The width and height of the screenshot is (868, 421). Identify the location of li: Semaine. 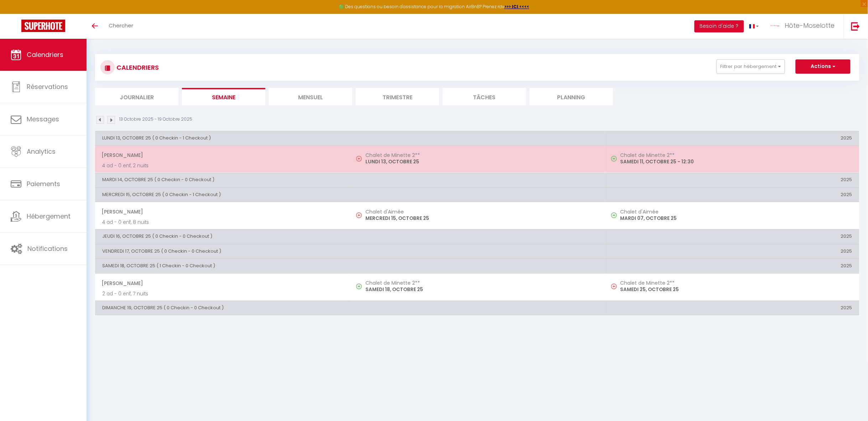
(224, 97).